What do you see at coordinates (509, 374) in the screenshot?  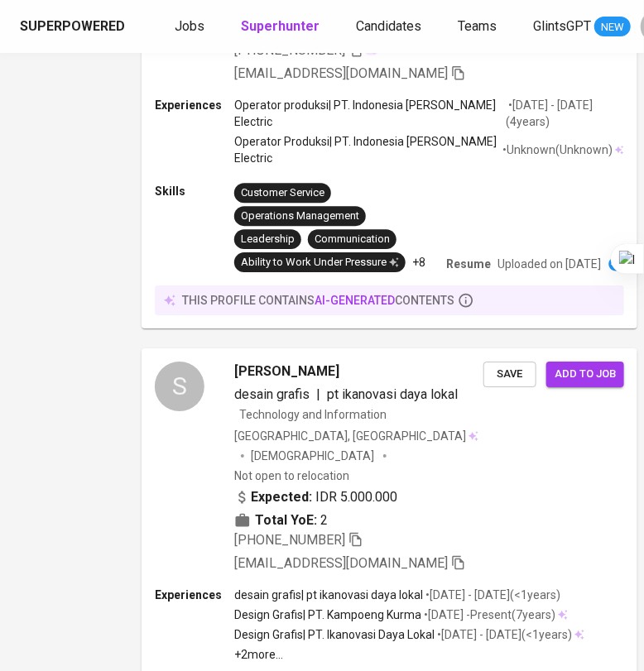 I see `button: Save` at bounding box center [509, 374].